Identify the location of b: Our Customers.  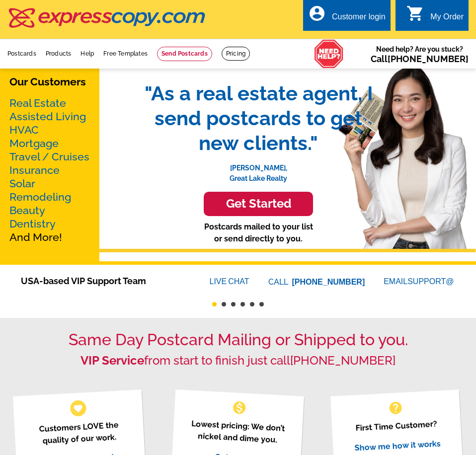
(48, 82).